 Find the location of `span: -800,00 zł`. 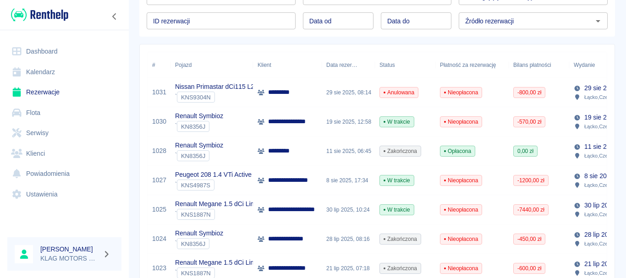

span: -800,00 zł is located at coordinates (530, 93).